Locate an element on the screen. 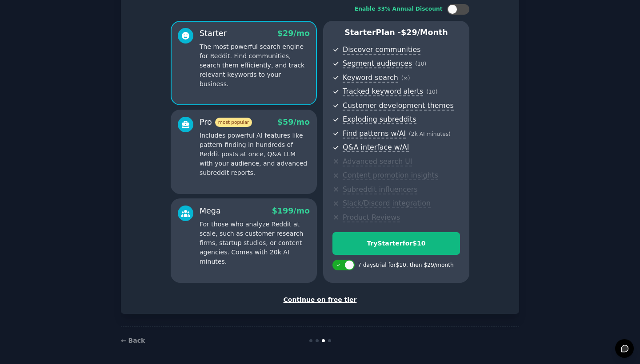 The height and width of the screenshot is (364, 640). span: Exploding subreddits is located at coordinates (379, 119).